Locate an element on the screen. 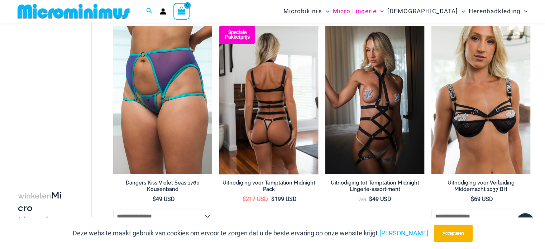 This screenshot has height=249, width=545. a: Uitnodiging voor Temptation Midnight 1954 Bodysuit 11Uitnodiging voor Temptation Midnight 1954 Bo... is located at coordinates (375, 100).